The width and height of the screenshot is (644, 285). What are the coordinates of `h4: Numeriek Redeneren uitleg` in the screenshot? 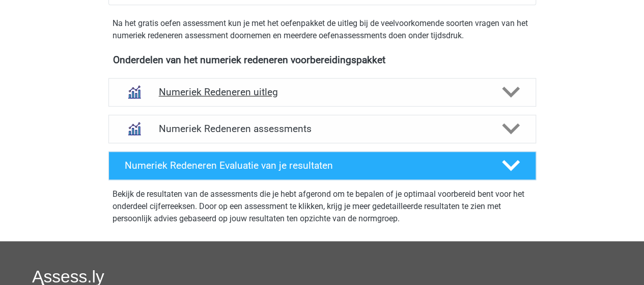 It's located at (322, 92).